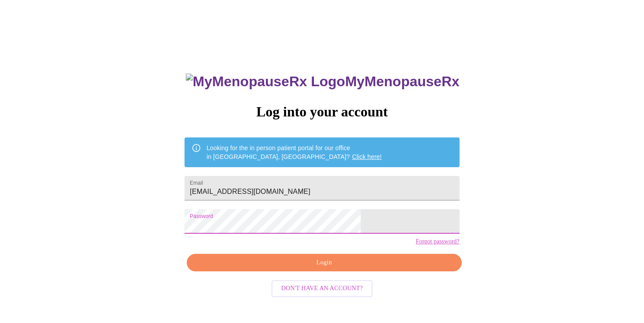 This screenshot has width=644, height=323. I want to click on a: Click here!, so click(367, 157).